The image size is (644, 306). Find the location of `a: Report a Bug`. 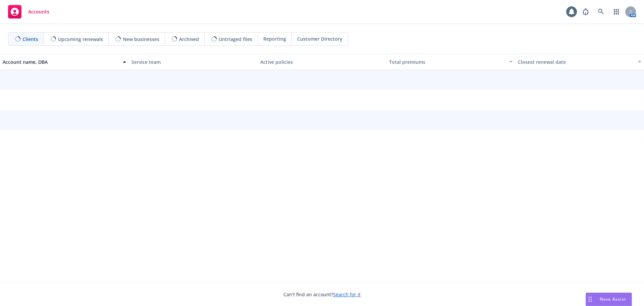

a: Report a Bug is located at coordinates (586, 12).